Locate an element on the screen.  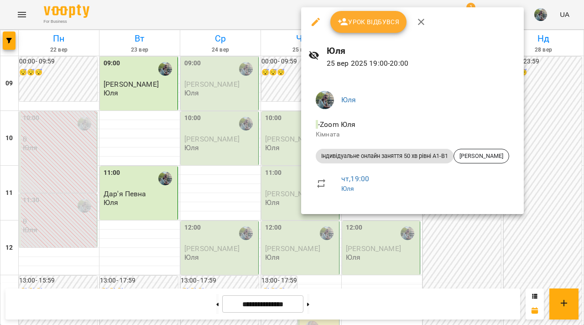
img: c71655888622cca4d40d307121b662d7.jpeg is located at coordinates (325, 100).